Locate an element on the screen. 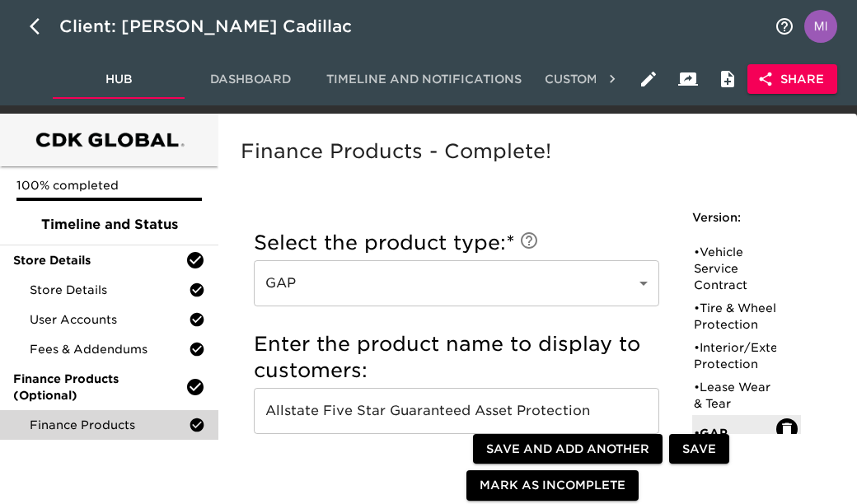 Image resolution: width=857 pixels, height=504 pixels. div: •Vehicle Service Contract is located at coordinates (747, 268).